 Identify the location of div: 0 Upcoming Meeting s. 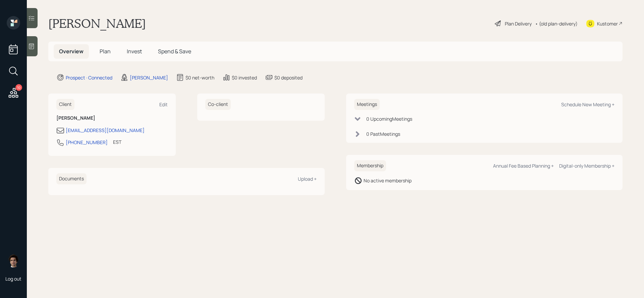
(389, 119).